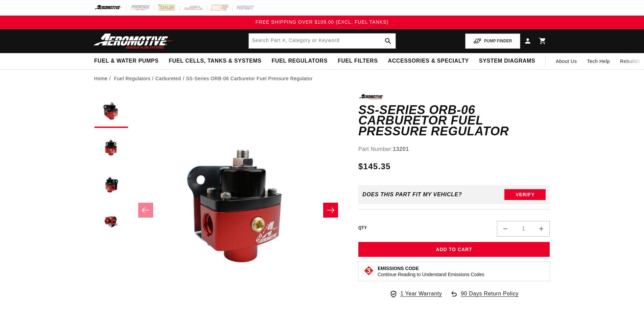  What do you see at coordinates (431, 271) in the screenshot?
I see `button: Emissions CodeContinue Reading to Understand Emissions Codes` at bounding box center [431, 271].